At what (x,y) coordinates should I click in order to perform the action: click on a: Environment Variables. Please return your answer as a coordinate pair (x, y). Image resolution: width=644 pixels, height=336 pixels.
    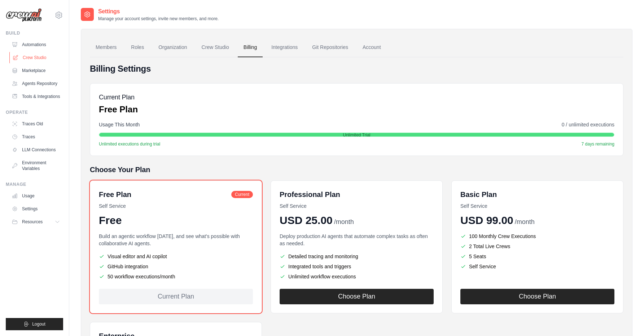
    Looking at the image, I should click on (36, 166).